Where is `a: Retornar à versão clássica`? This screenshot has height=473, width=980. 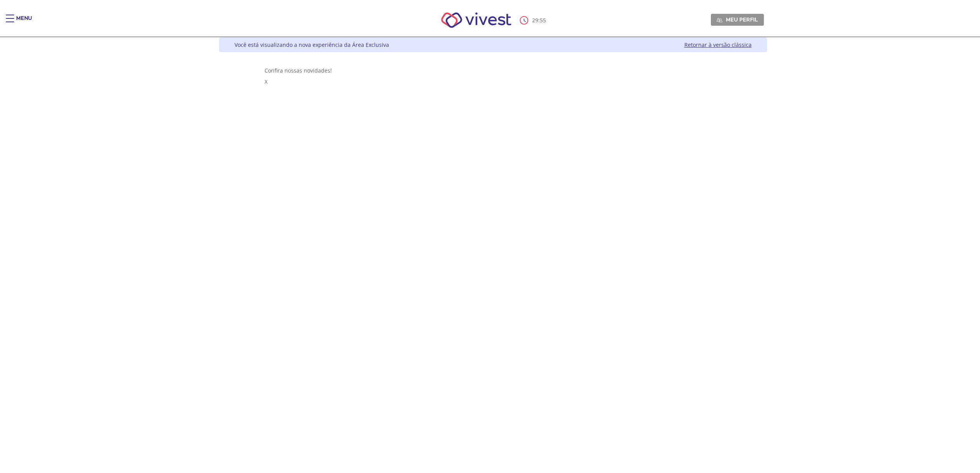
a: Retornar à versão clássica is located at coordinates (718, 45).